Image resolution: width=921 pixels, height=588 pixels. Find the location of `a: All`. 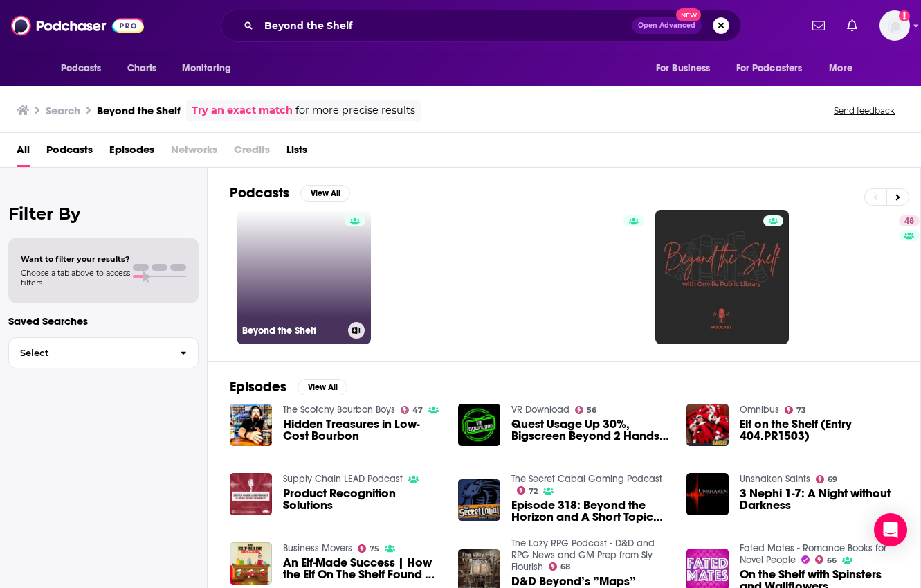

a: All is located at coordinates (23, 152).